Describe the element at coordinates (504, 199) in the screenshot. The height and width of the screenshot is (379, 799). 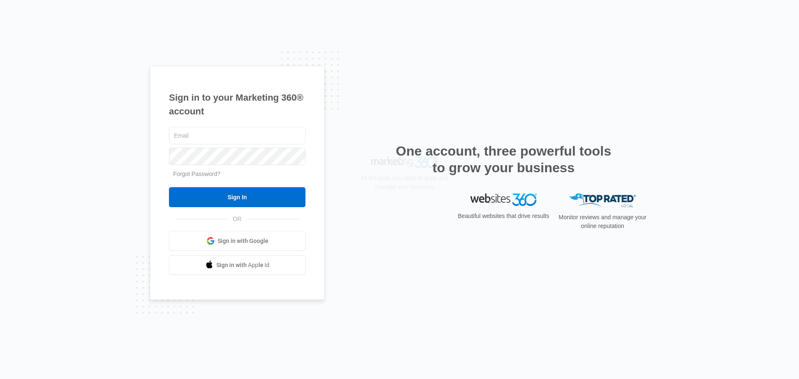
I see `img: Websites 360` at that location.